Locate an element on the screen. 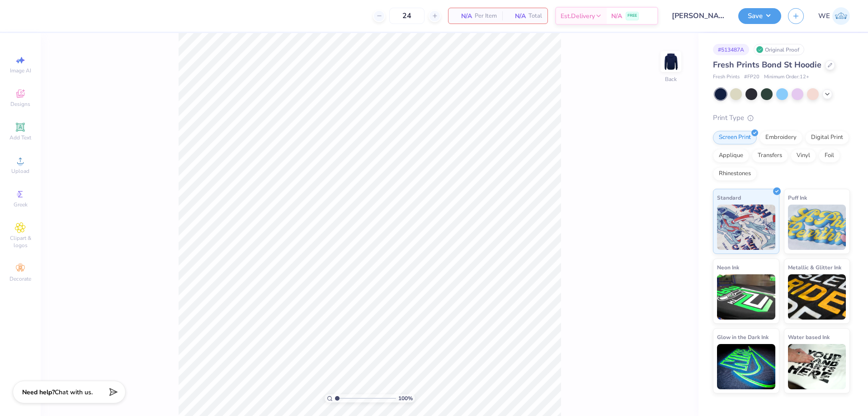  button: Save is located at coordinates (760, 16).